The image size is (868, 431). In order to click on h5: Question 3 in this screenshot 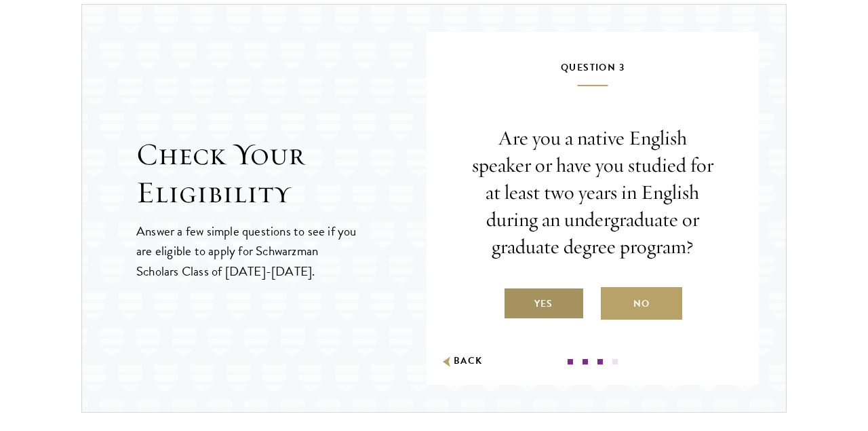, I will do `click(593, 73)`.